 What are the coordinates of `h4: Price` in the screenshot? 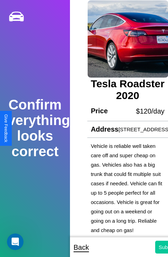 It's located at (99, 111).